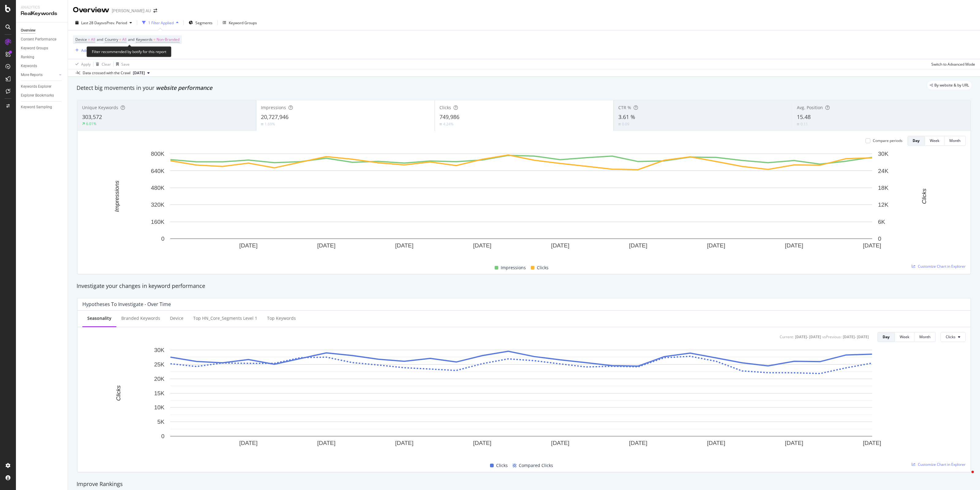 This screenshot has width=980, height=490. What do you see at coordinates (158, 187) in the screenshot?
I see `text: 480K` at bounding box center [158, 187].